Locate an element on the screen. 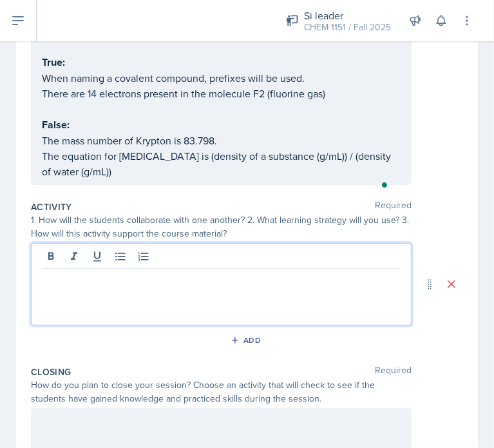 The width and height of the screenshot is (494, 448). div: Si leader is located at coordinates (348, 15).